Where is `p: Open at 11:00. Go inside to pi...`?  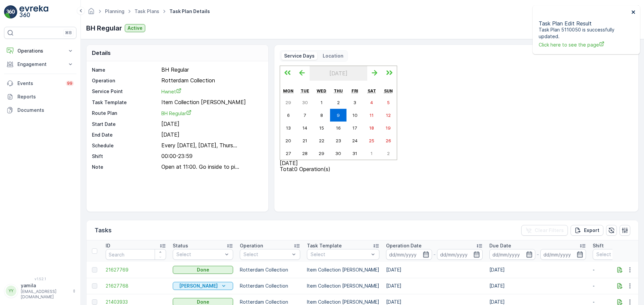 p: Open at 11:00. Go inside to pi... is located at coordinates (200, 167).